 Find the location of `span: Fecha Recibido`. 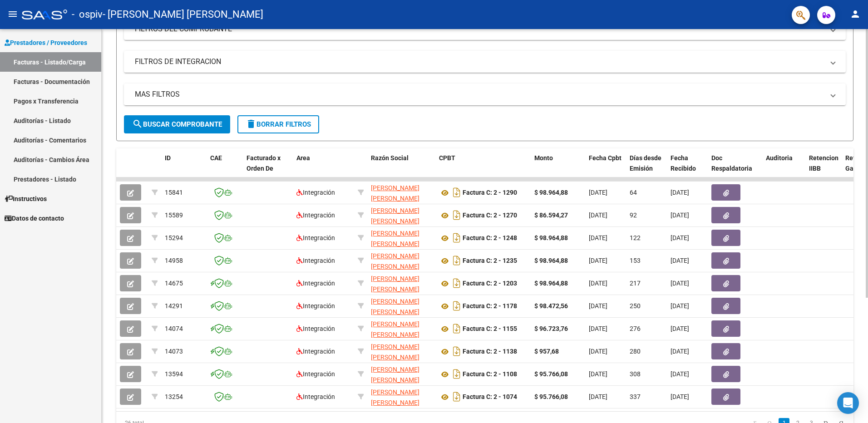

span: Fecha Recibido is located at coordinates (683, 163).